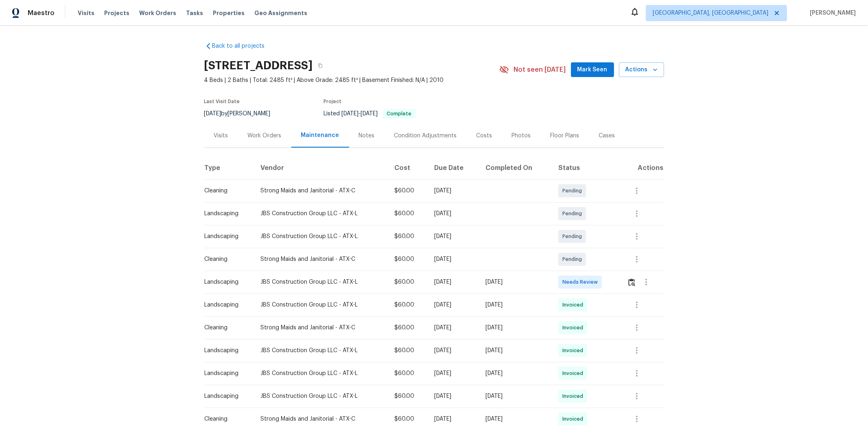 This screenshot has height=428, width=868. What do you see at coordinates (641, 70) in the screenshot?
I see `span: Actions` at bounding box center [641, 70].